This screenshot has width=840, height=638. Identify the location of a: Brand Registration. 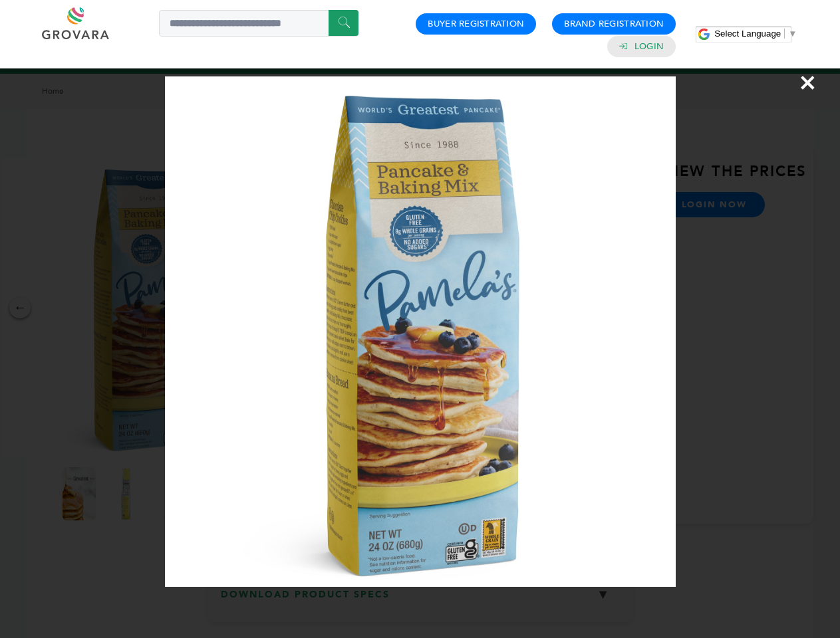
(613, 24).